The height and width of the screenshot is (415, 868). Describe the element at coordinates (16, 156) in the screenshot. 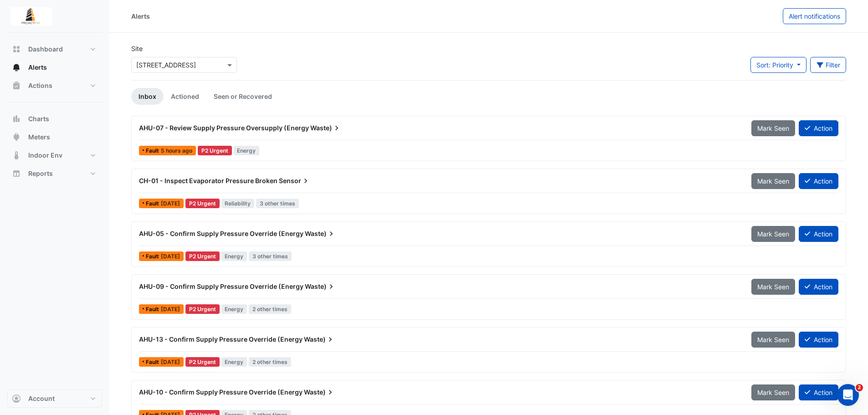

I see `app-icon: Indoor Env` at that location.